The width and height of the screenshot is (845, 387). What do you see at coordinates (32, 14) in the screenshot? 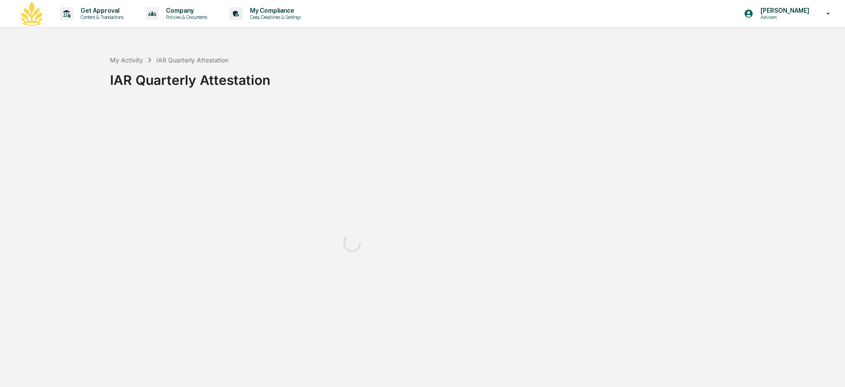
I see `img: logo` at bounding box center [32, 14].